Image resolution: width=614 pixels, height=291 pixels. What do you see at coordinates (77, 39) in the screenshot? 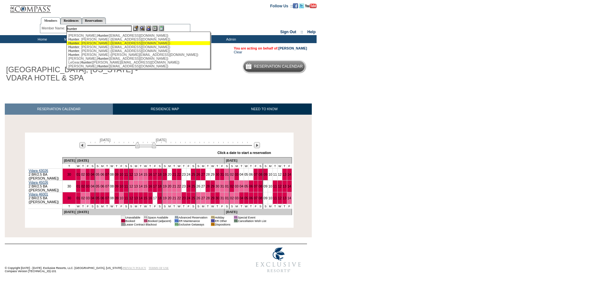
I see `td: My Memberships` at bounding box center [77, 39].